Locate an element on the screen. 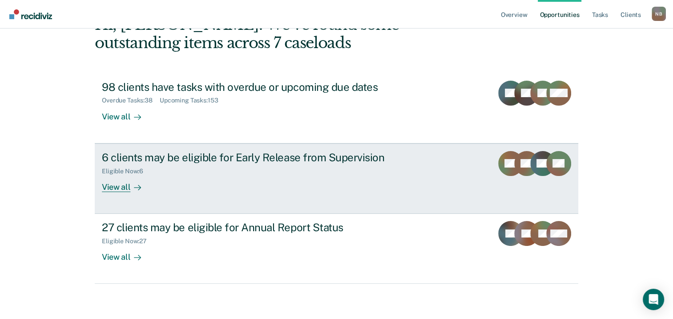  div: Open Intercom Messenger is located at coordinates (654, 299).